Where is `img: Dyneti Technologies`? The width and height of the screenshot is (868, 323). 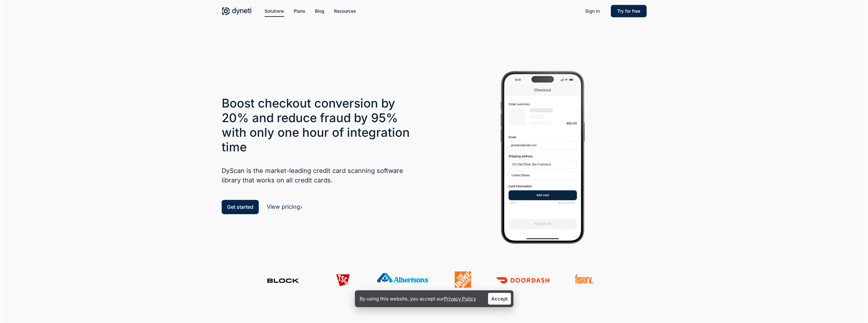
img: Dyneti Technologies is located at coordinates (237, 11).